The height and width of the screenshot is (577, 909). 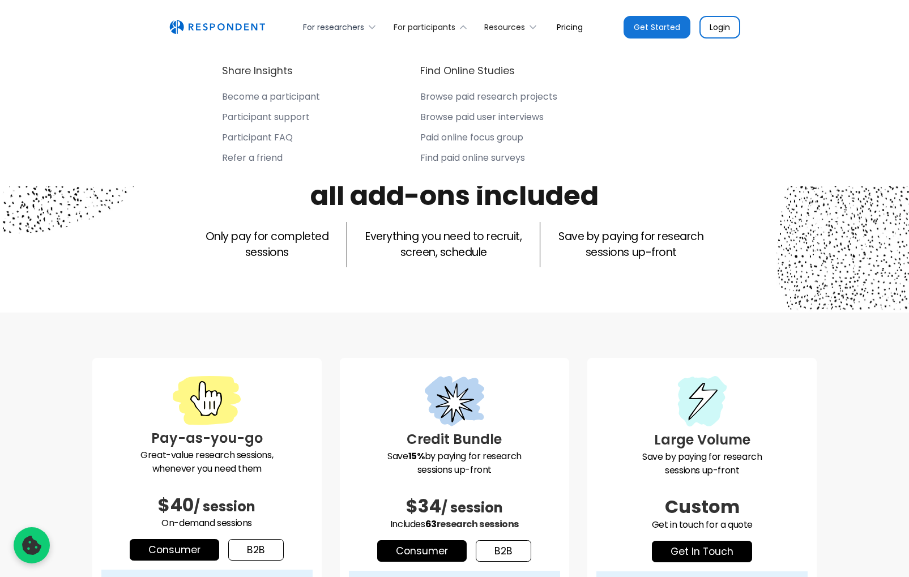 I want to click on div: Refer a friend, so click(x=252, y=158).